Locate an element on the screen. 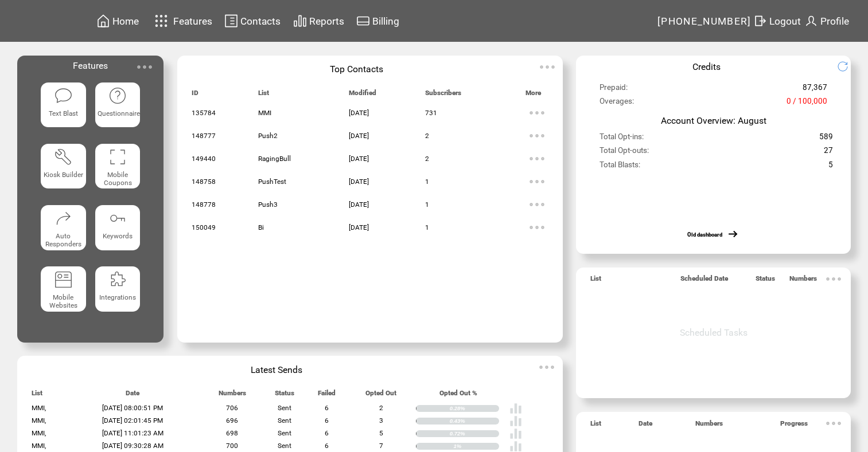 This screenshot has width=868, height=452. span: Reports is located at coordinates (327, 21).